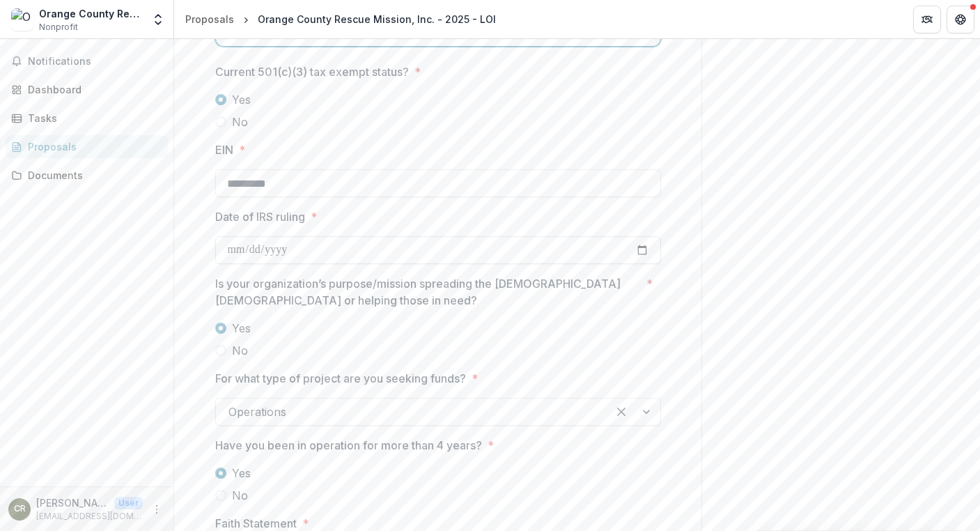  What do you see at coordinates (340, 378) in the screenshot?
I see `p: For what type of project are you seeking funds?` at bounding box center [340, 378].